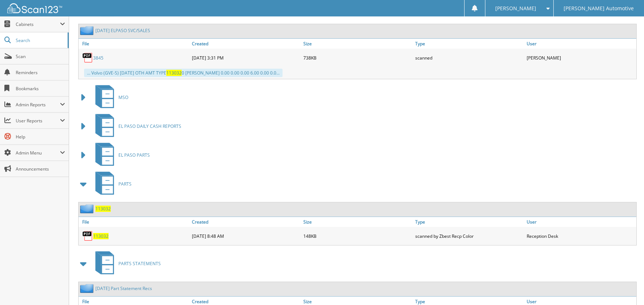  I want to click on span: PARTS STATEMENTS, so click(140, 263).